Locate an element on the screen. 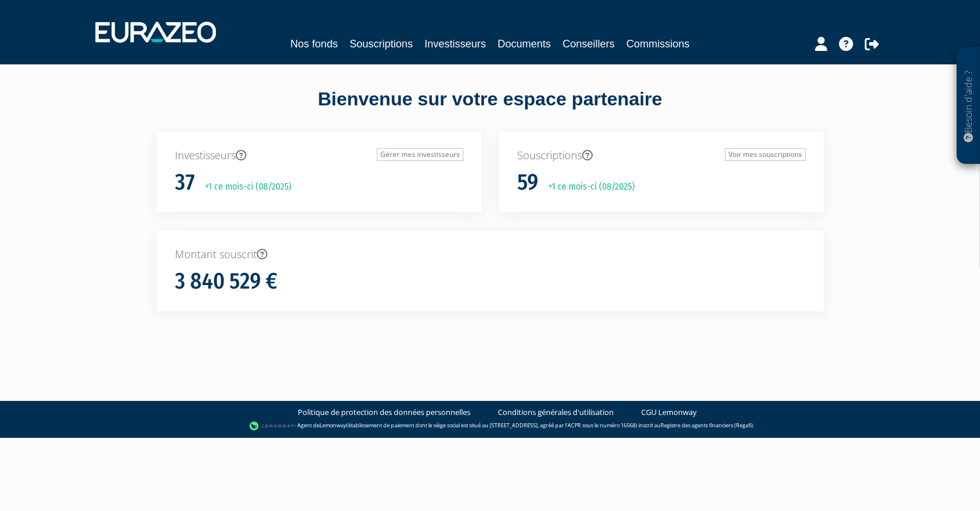 The height and width of the screenshot is (511, 980). a: Nos fonds is located at coordinates (314, 44).